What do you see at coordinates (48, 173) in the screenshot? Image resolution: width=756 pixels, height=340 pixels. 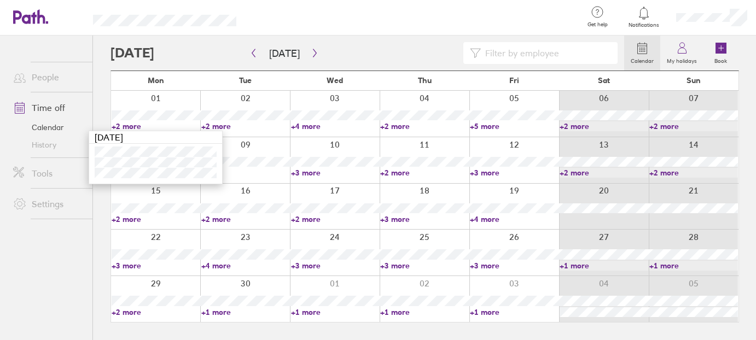 I see `a: Tools` at bounding box center [48, 173].